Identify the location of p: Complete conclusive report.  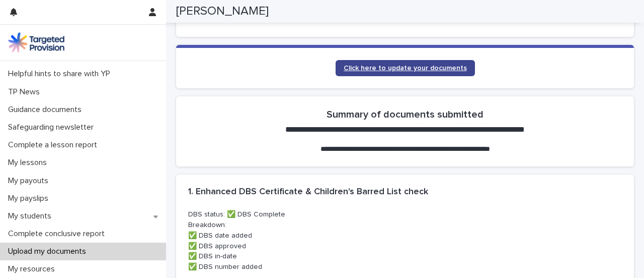
(58, 233).